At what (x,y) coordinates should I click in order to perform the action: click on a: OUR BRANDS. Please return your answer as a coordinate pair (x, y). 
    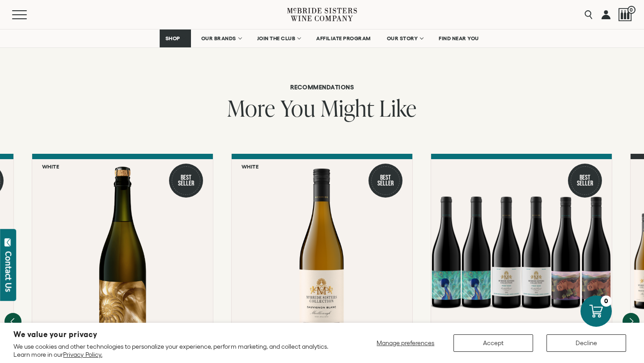
    Looking at the image, I should click on (221, 38).